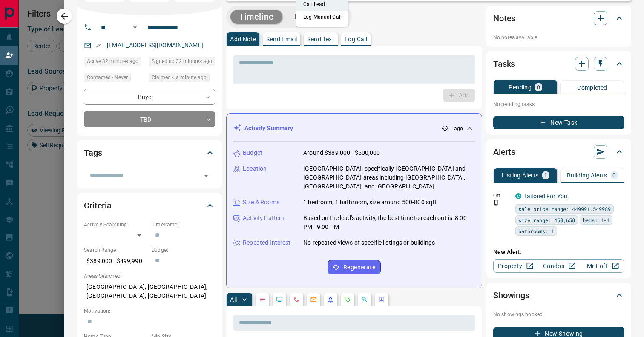 The image size is (644, 337). I want to click on button: Regenerate, so click(354, 267).